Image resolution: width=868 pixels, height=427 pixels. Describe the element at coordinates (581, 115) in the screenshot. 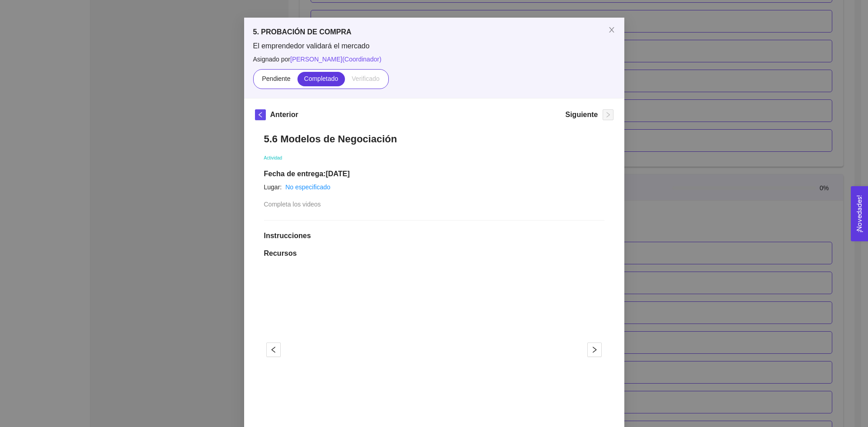

I see `h5: Siguiente` at that location.